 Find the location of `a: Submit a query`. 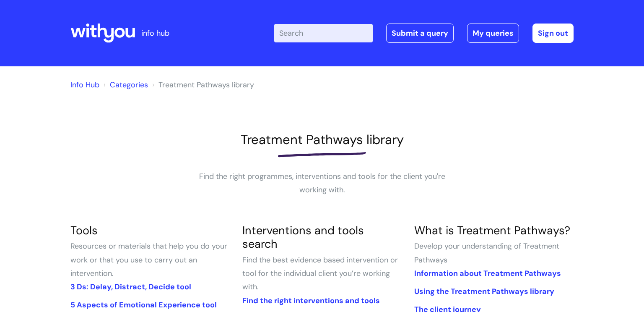

a: Submit a query is located at coordinates (420, 33).